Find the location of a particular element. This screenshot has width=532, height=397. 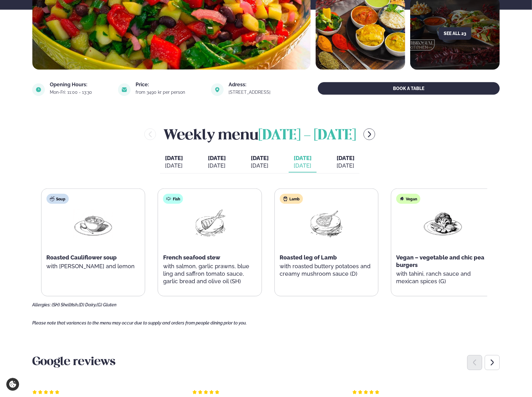

div: from 3490 kr per person is located at coordinates (169, 92).